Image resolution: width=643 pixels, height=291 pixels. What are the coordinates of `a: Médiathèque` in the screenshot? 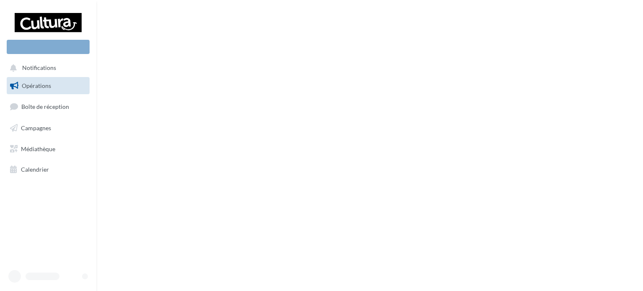 It's located at (48, 149).